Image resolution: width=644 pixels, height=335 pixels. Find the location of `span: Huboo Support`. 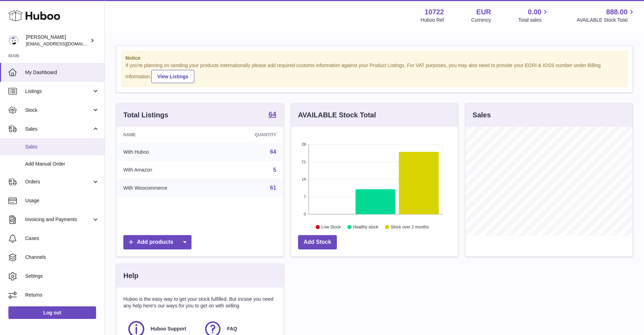

span: Huboo Support is located at coordinates (168, 329).